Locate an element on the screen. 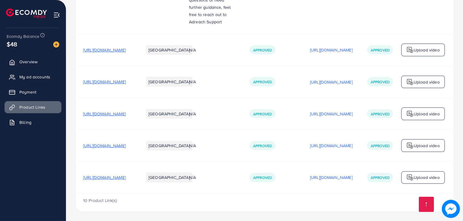 The height and width of the screenshot is (221, 463). img: menu is located at coordinates (57, 15).